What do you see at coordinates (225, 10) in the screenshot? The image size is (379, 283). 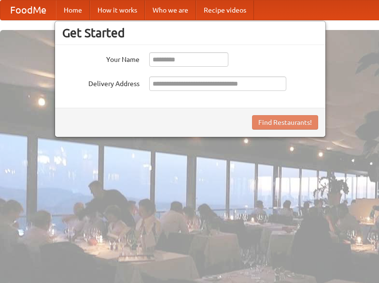 I see `a: Recipe videos` at bounding box center [225, 10].